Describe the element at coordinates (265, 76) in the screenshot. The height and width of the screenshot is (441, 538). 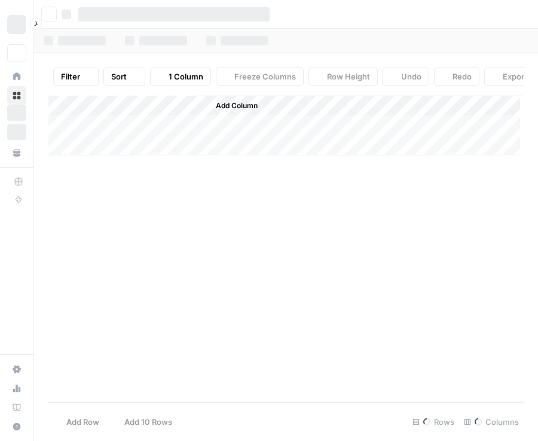
I see `span: Freeze Columns` at that location.